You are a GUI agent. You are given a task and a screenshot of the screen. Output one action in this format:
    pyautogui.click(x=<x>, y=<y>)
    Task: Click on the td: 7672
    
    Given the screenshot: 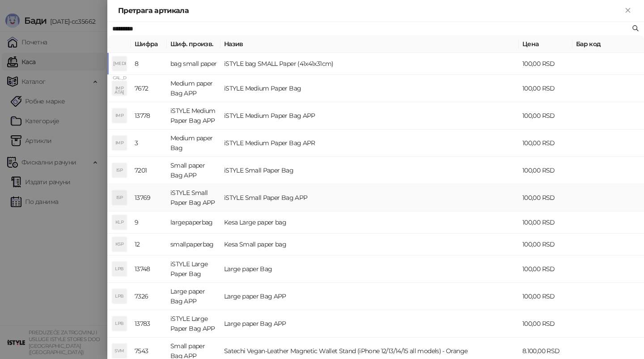 What is the action you would take?
    pyautogui.click(x=149, y=88)
    